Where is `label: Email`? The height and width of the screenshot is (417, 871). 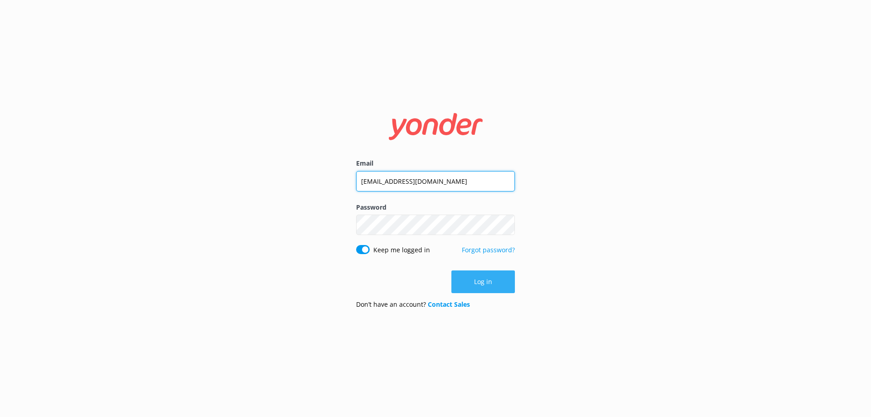 label: Email is located at coordinates (435, 163).